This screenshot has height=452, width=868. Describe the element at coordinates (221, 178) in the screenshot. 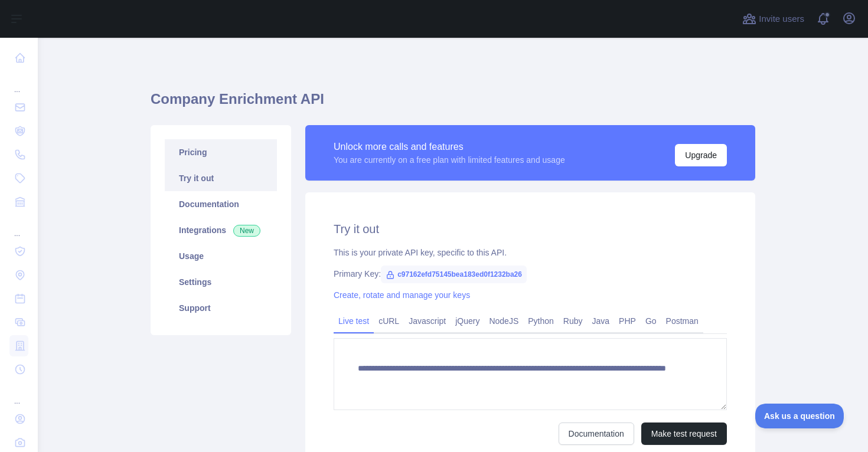

I see `a: Try it out` at that location.